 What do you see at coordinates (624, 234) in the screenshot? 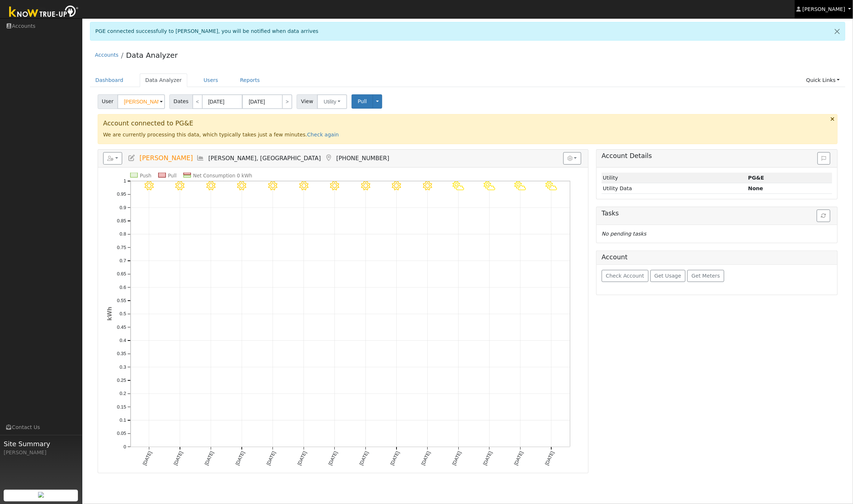
I see `i: No pending tasks` at bounding box center [624, 234].